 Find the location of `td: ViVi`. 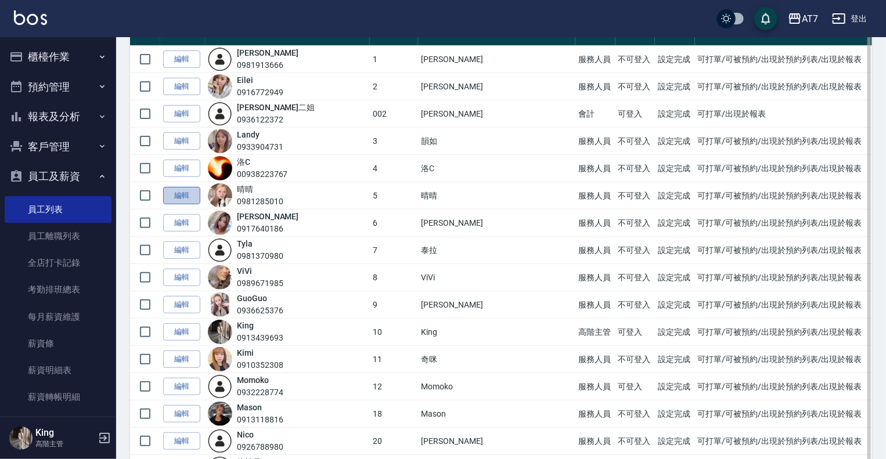

td: ViVi is located at coordinates (496, 277).